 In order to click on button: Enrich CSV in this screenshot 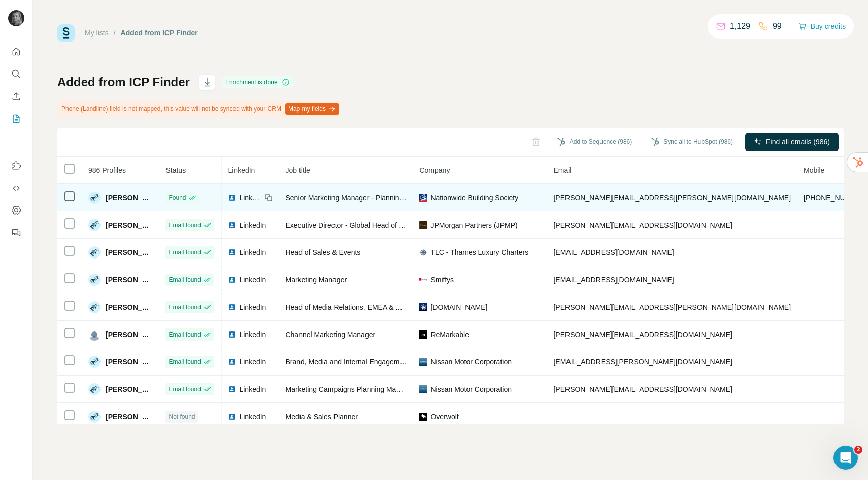, I will do `click(17, 96)`.